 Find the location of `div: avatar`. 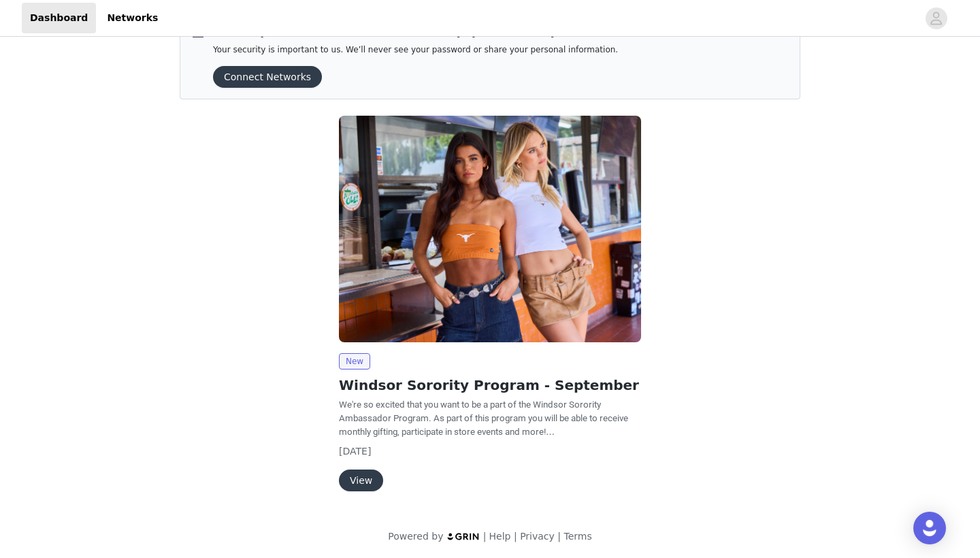

div: avatar is located at coordinates (936, 18).